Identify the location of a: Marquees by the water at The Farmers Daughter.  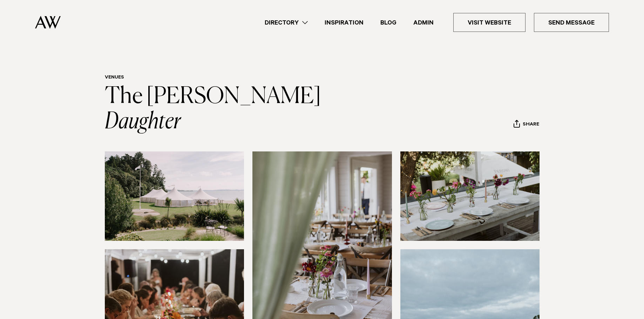
(174, 196).